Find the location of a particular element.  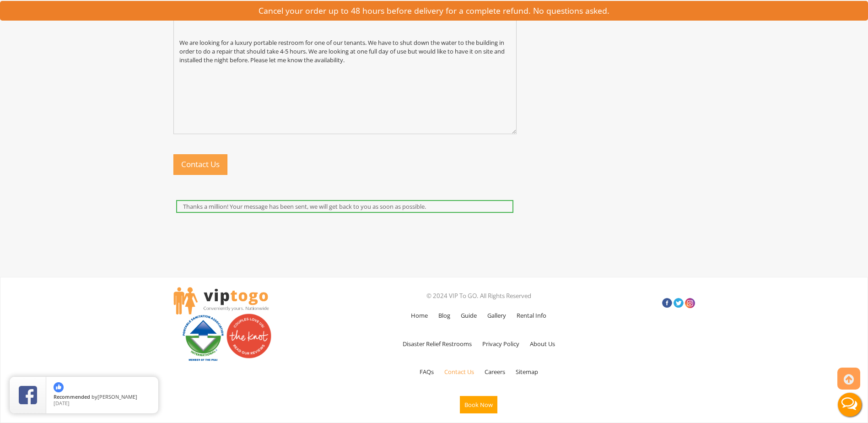

div: Thanks a million! Your message has been sent, we will get back to you as soon as possible. is located at coordinates (344, 207).